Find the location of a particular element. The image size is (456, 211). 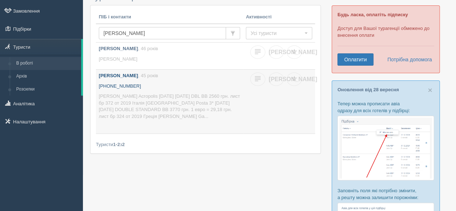

b: 1-2 is located at coordinates (117, 144).